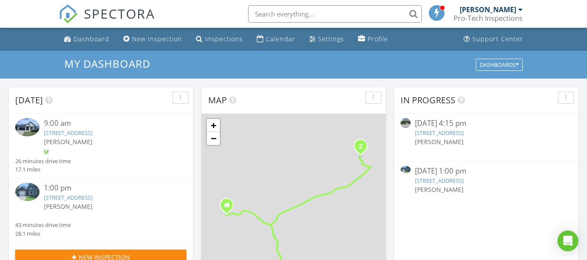 This screenshot has height=260, width=587. What do you see at coordinates (224, 39) in the screenshot?
I see `div: Inspections` at bounding box center [224, 39].